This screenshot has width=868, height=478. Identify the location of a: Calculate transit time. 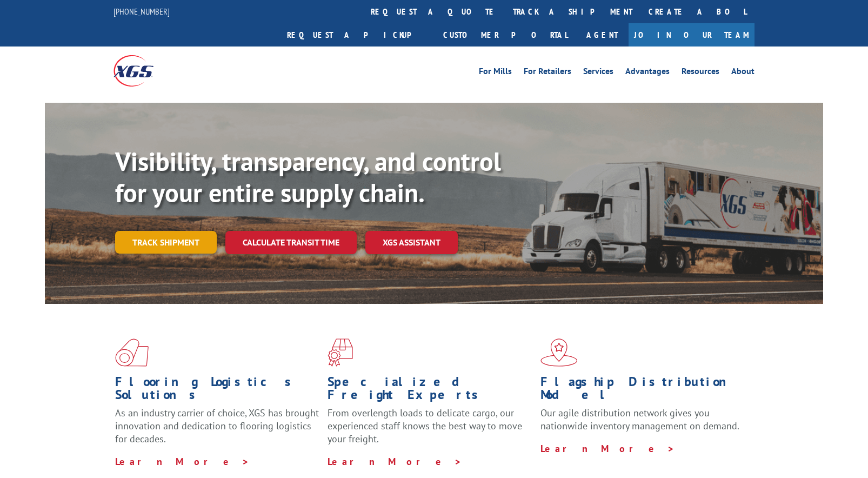
(291, 243).